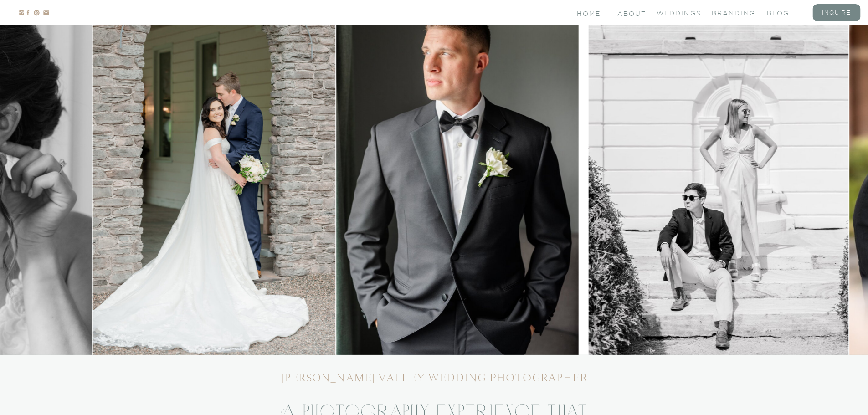 The image size is (868, 415). I want to click on a: blog, so click(785, 13).